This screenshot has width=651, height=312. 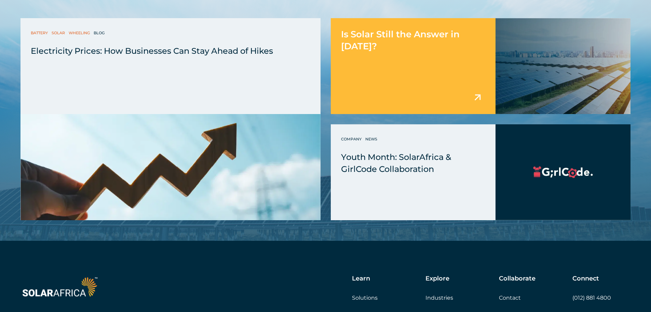 I want to click on img: SolarAfrica and GirlCode, so click(x=563, y=172).